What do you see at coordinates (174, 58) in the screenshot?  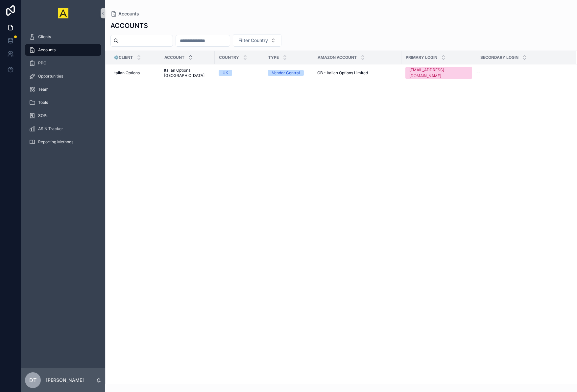 I see `span: Account` at bounding box center [174, 58].